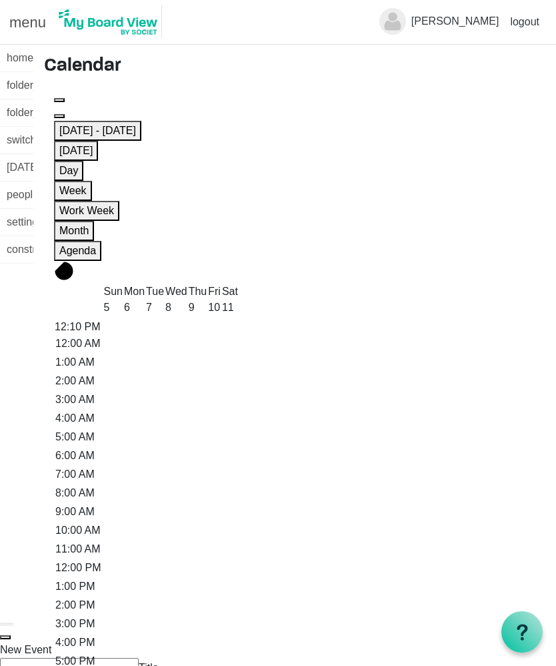  Describe the element at coordinates (214, 307) in the screenshot. I see `div: 10` at that location.